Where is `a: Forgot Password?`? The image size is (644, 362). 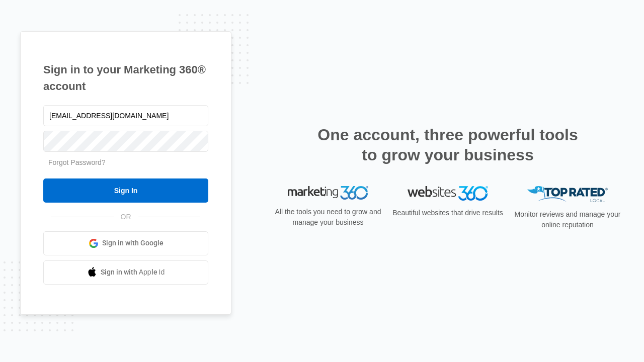
a: Forgot Password? is located at coordinates (77, 162).